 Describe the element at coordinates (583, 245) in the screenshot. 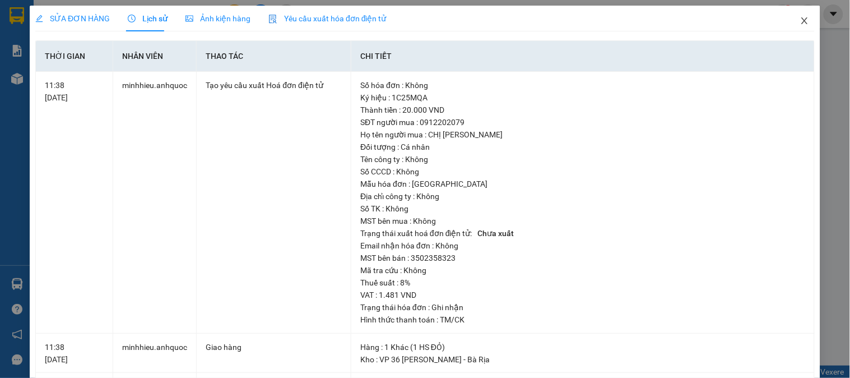

I see `div: Email nhận hóa đơn : Không` at that location.